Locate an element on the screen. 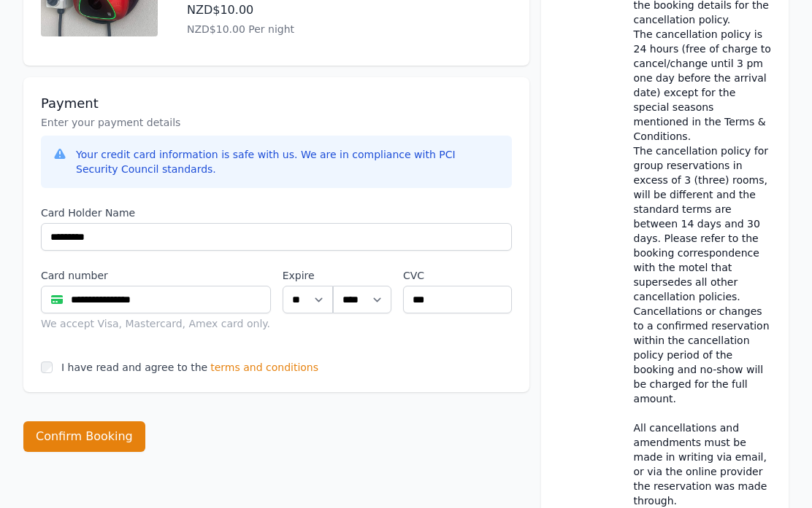 This screenshot has width=812, height=508. label: CVC is located at coordinates (457, 275).